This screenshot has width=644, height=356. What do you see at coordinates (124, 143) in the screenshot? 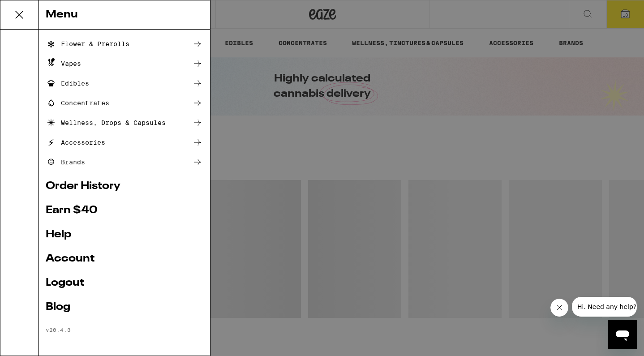
I see `a: Accessories` at bounding box center [124, 143].